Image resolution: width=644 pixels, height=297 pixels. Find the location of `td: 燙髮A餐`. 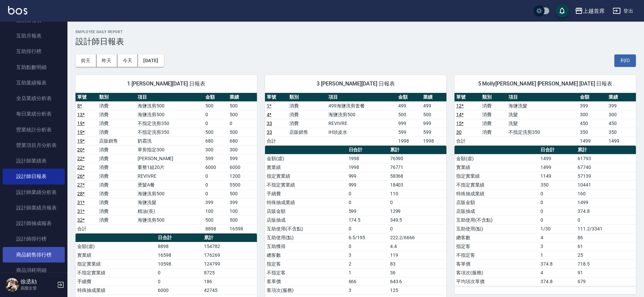

td: 燙髮A餐 is located at coordinates (169, 184).